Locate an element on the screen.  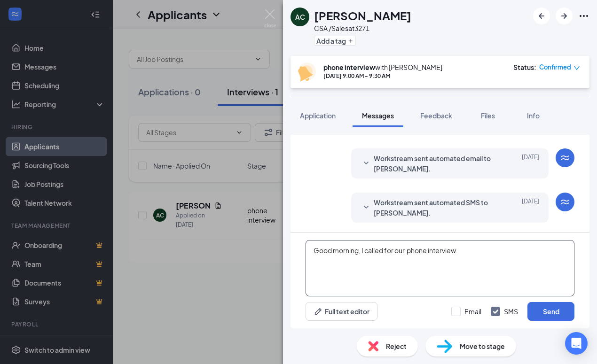
span: down is located at coordinates (576, 68).